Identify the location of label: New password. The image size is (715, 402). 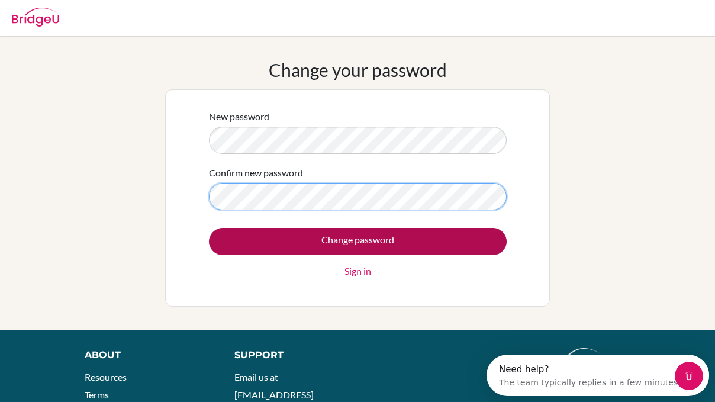
(239, 117).